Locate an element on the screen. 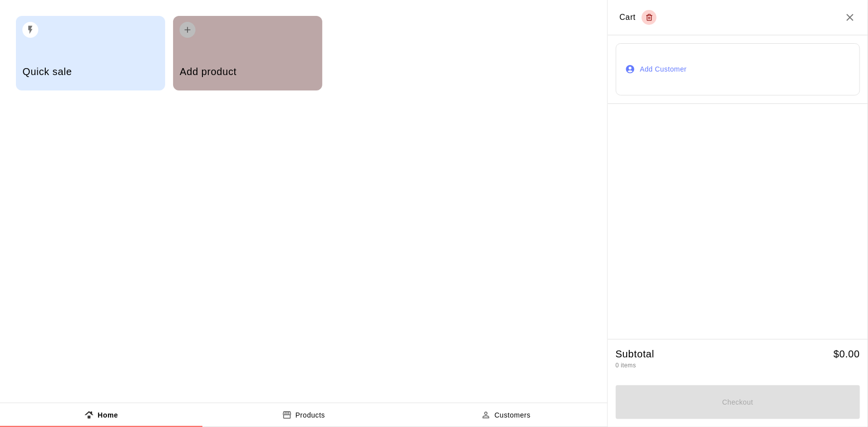 The height and width of the screenshot is (427, 868). p: Customers is located at coordinates (512, 415).